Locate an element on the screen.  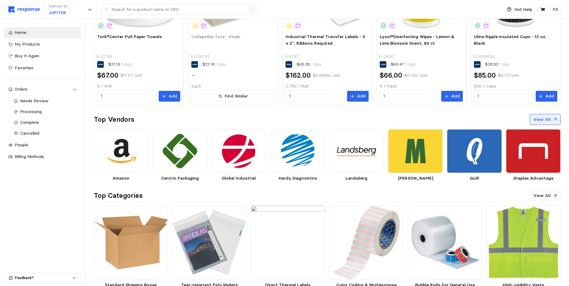
p: Deliver to is located at coordinates (58, 6).